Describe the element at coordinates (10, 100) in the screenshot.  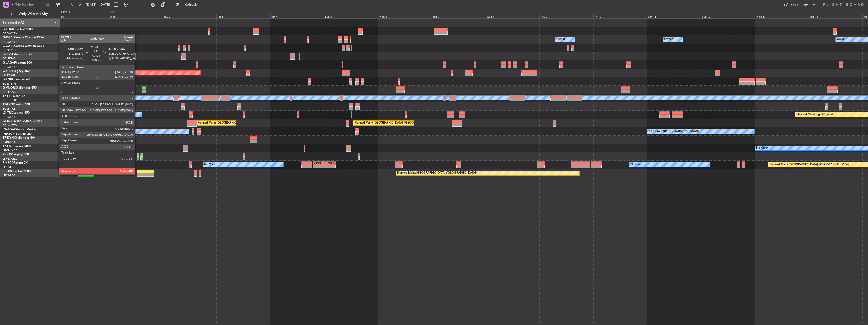
I see `a: VHHH/HKG` at that location.